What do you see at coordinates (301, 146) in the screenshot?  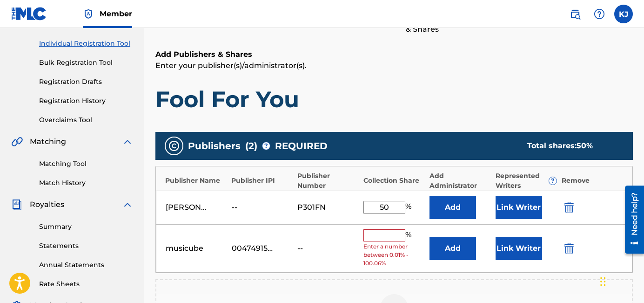 I see `span: REQUIRED` at bounding box center [301, 146].